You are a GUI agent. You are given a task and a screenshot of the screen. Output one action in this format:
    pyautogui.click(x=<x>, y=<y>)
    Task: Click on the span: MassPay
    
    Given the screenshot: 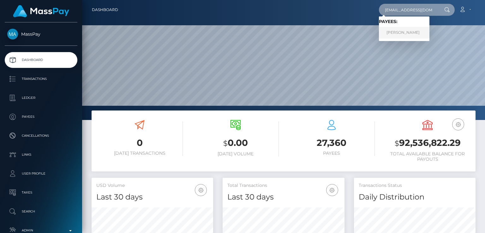 What is the action you would take?
    pyautogui.click(x=41, y=34)
    